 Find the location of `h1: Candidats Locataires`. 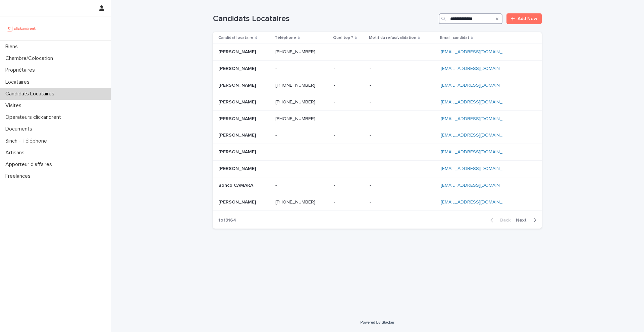

h1: Candidats Locataires is located at coordinates (324, 19).